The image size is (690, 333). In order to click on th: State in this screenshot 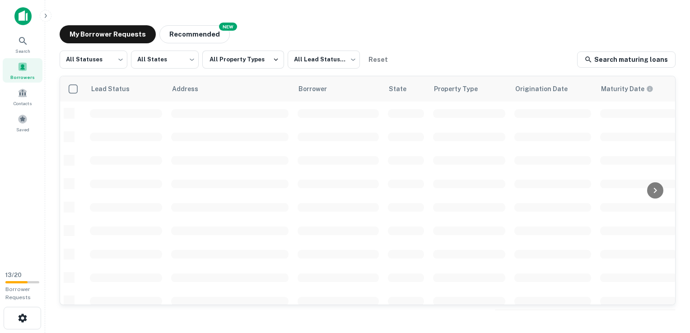, I will do `click(406, 89)`.